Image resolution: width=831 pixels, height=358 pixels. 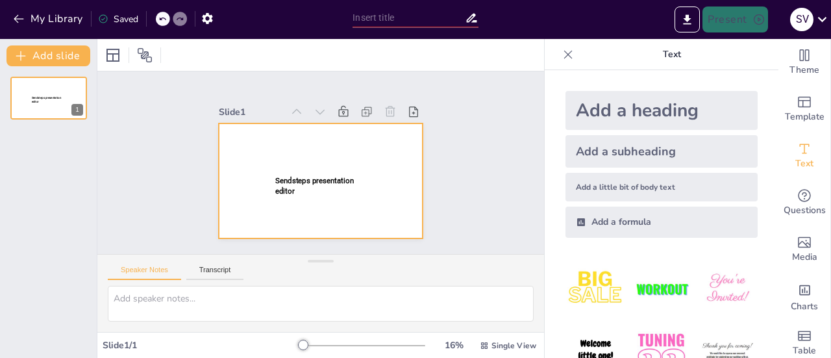 I want to click on button: Transcript, so click(x=215, y=273).